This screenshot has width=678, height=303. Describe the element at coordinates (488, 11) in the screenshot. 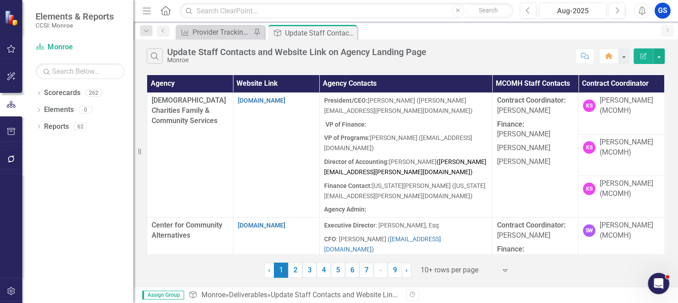

I see `button: Search` at that location.